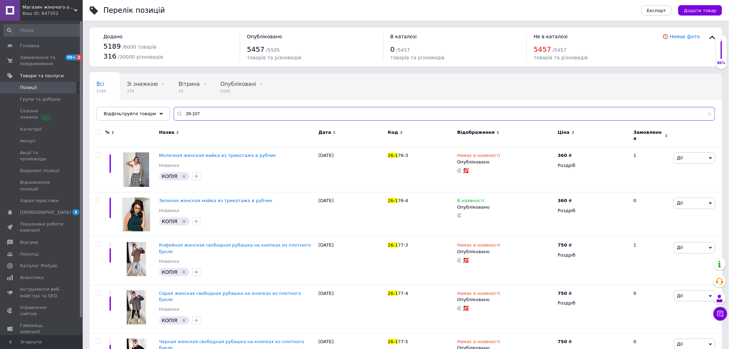  What do you see at coordinates (76, 212) in the screenshot?
I see `span: 3` at bounding box center [76, 212].